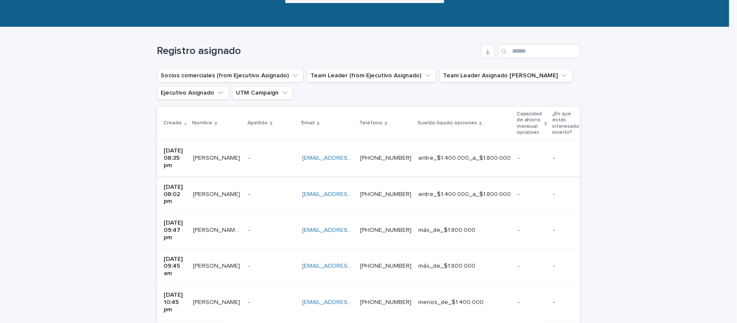 This screenshot has height=323, width=737. What do you see at coordinates (193, 93) in the screenshot?
I see `button: Ejecutivo Asignado` at bounding box center [193, 93].